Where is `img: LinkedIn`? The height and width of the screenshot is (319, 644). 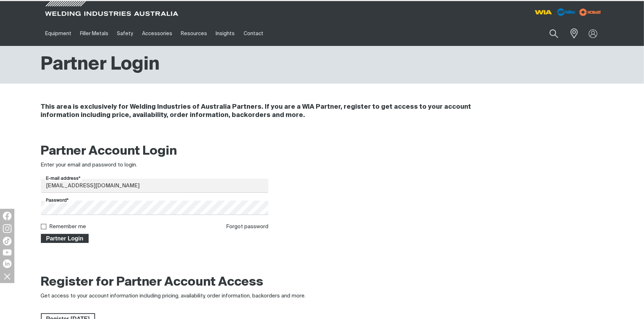
img: LinkedIn is located at coordinates (7, 264).